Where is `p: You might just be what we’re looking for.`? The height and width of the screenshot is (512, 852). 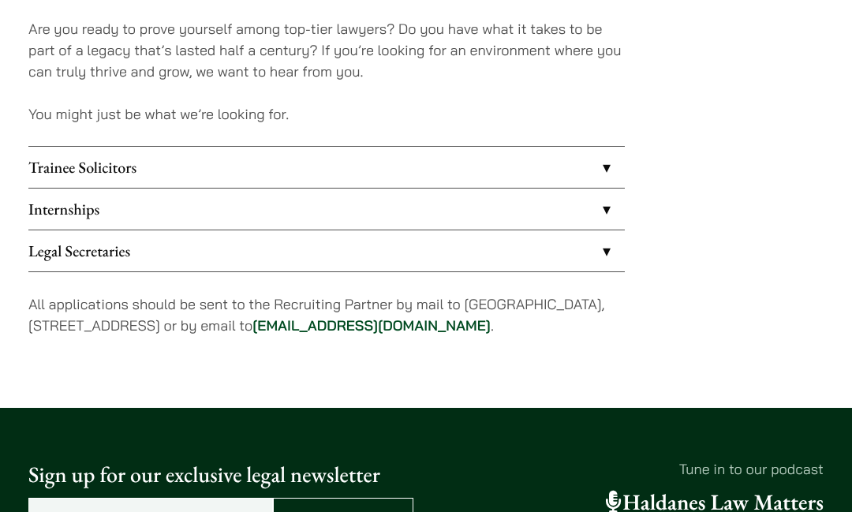 p: You might just be what we’re looking for. is located at coordinates (327, 114).